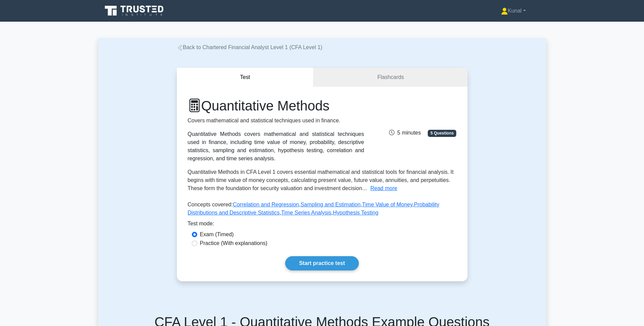 Image resolution: width=644 pixels, height=326 pixels. Describe the element at coordinates (322, 264) in the screenshot. I see `a: Start practice test` at that location.